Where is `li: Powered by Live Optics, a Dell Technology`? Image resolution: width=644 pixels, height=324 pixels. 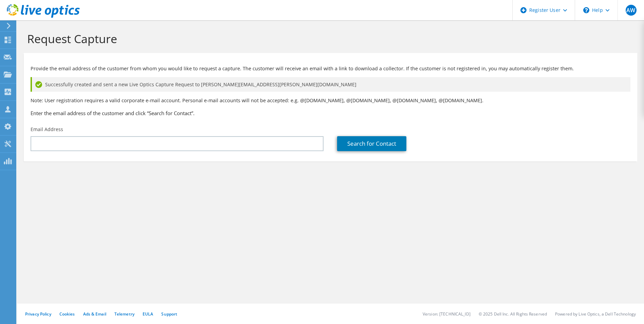 li: Powered by Live Optics, a Dell Technology is located at coordinates (595, 314).